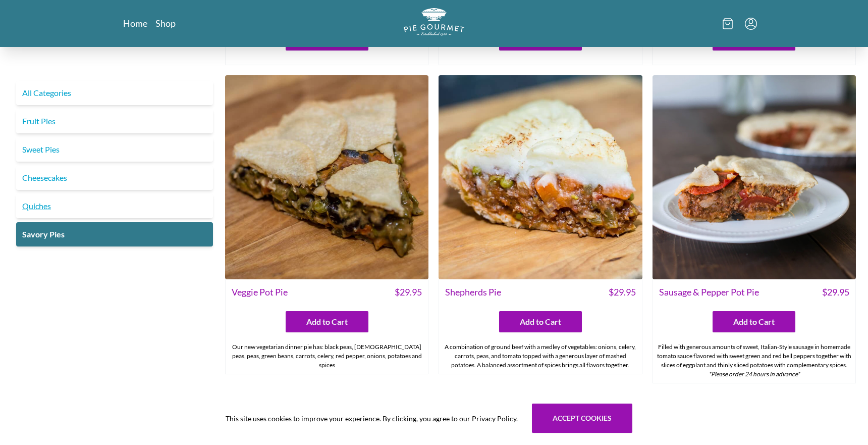 This screenshot has width=868, height=445. I want to click on span: Shepherds Pie, so click(472, 292).